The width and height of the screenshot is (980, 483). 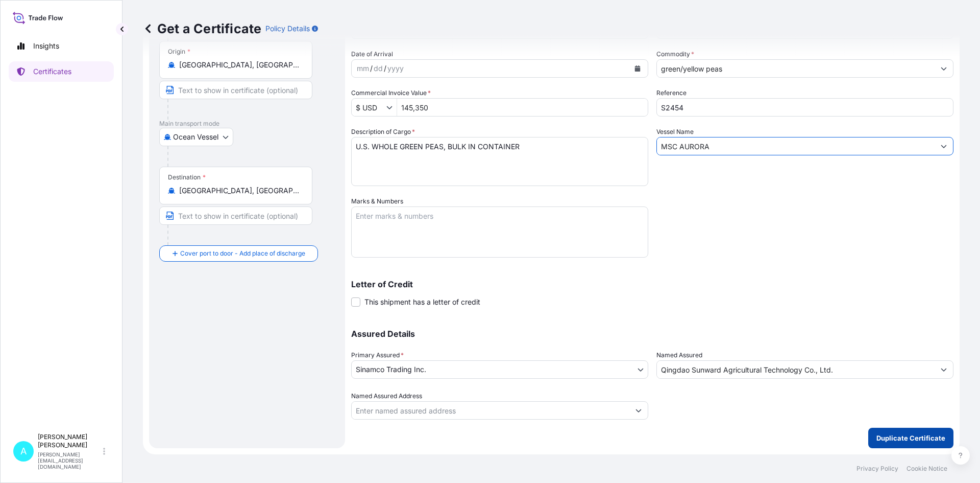 What do you see at coordinates (238, 253) in the screenshot?
I see `button: Cover port to door - Add place of discharge` at bounding box center [238, 253].